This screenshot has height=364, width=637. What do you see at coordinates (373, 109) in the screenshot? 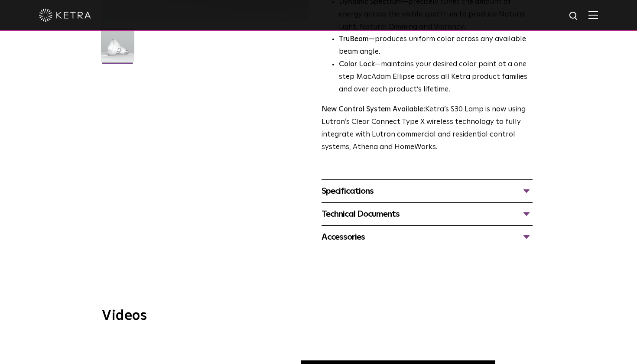
I see `strong: New Control System Available:` at bounding box center [373, 109].